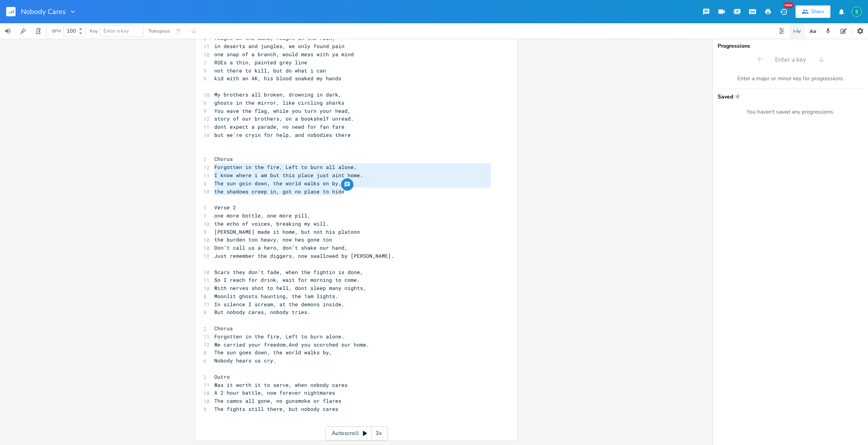  Describe the element at coordinates (289, 272) in the screenshot. I see `span: Scars they don’t fade, when the fightin is done,` at that location.